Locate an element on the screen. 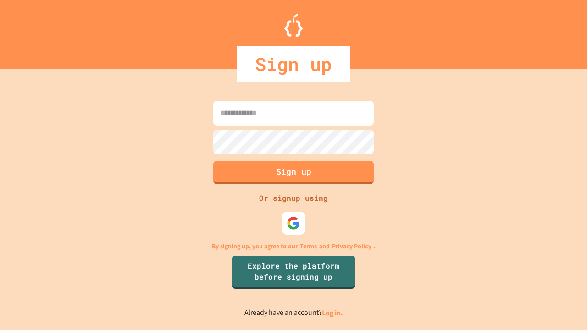 The image size is (587, 330). a: Log in. is located at coordinates (333, 313).